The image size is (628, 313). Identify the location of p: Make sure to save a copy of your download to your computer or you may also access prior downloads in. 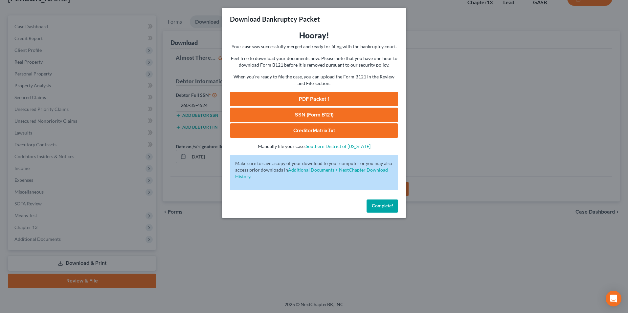
(314, 170).